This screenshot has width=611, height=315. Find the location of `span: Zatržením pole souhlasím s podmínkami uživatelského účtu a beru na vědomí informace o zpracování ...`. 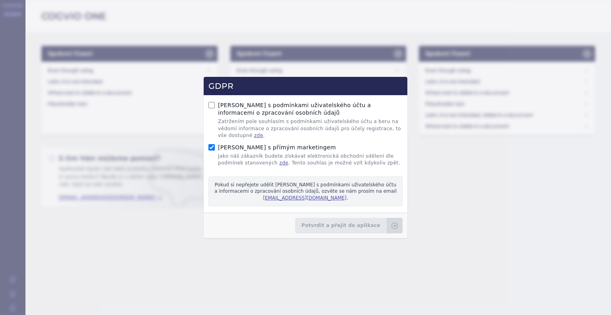

span: Zatržením pole souhlasím s podmínkami uživatelského účtu a beru na vědomí informace o zpracování ... is located at coordinates (310, 127).